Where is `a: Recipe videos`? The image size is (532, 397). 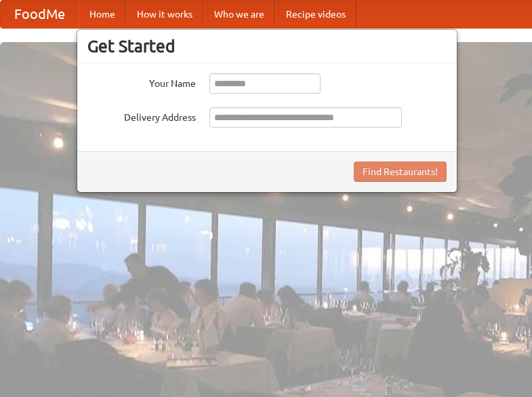
a: Recipe videos is located at coordinates (316, 15).